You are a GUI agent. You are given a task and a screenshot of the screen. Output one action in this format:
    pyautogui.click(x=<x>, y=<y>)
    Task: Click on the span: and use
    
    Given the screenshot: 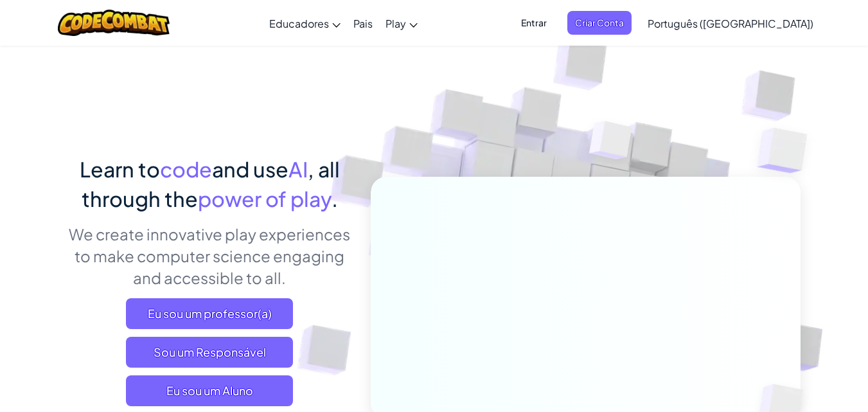 What is the action you would take?
    pyautogui.click(x=250, y=169)
    